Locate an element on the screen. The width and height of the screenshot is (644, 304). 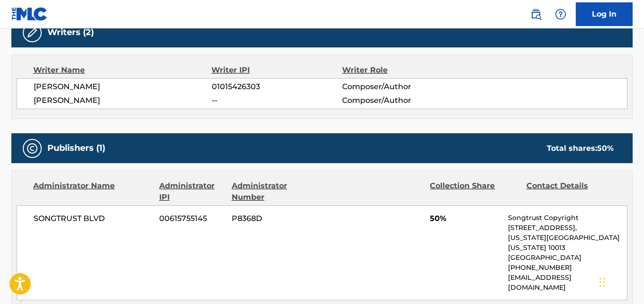
span: SONGTRUST BLVD is located at coordinates (93, 219).